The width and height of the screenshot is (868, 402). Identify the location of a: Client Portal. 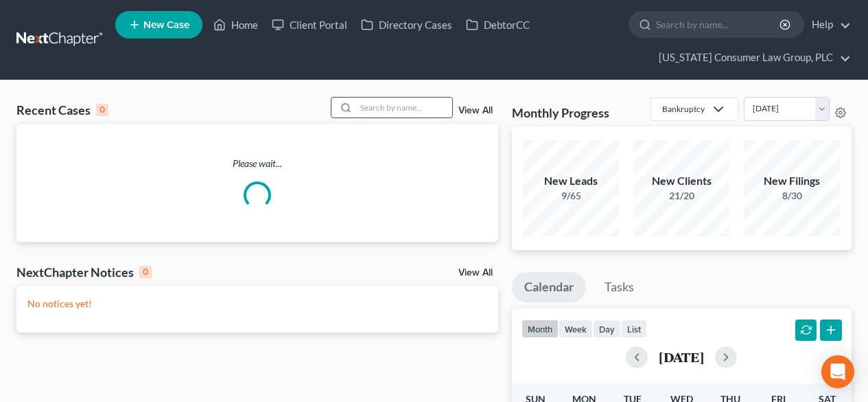
(309, 24).